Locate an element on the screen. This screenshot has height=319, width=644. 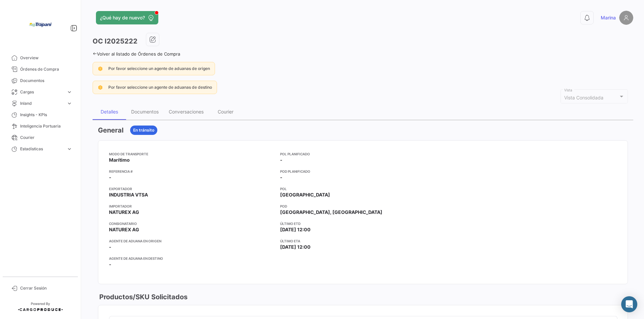
h3: Productos/SKU Solicitados is located at coordinates (143, 297).